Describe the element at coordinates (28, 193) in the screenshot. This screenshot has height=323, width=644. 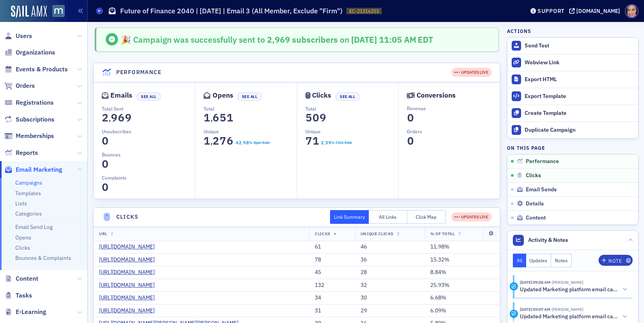
I see `a: Templates` at that location.